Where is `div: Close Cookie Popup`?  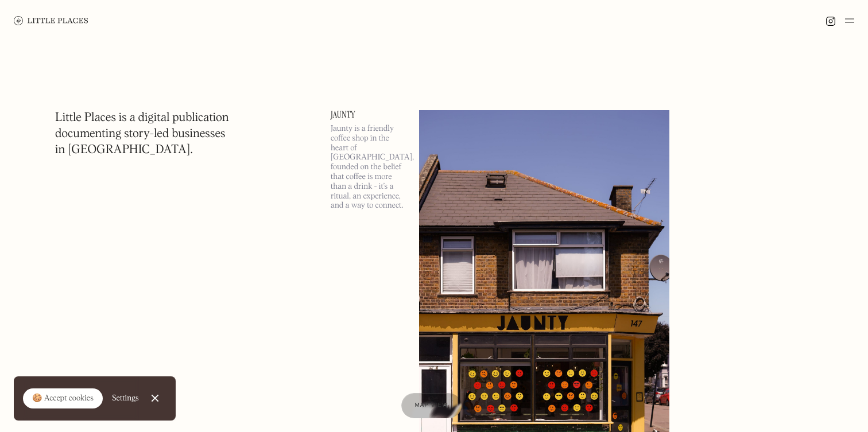
div: Close Cookie Popup is located at coordinates (154, 399).